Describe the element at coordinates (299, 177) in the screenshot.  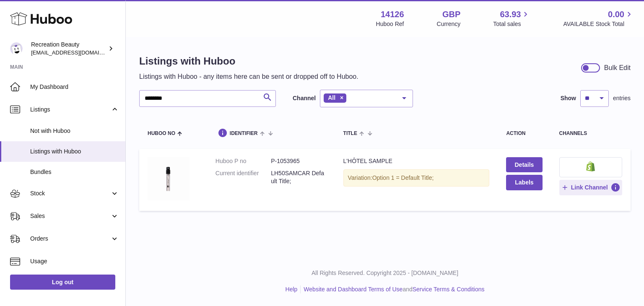
I see `dd: LH50SAMCAR Default Title;` at that location.